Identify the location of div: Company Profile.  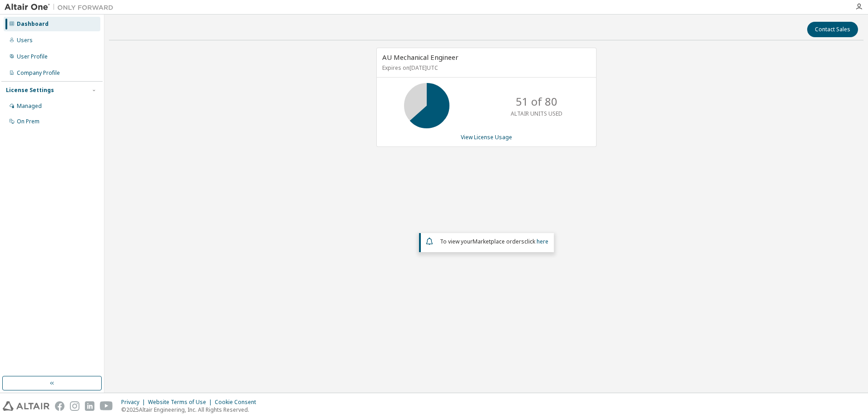
(38, 73).